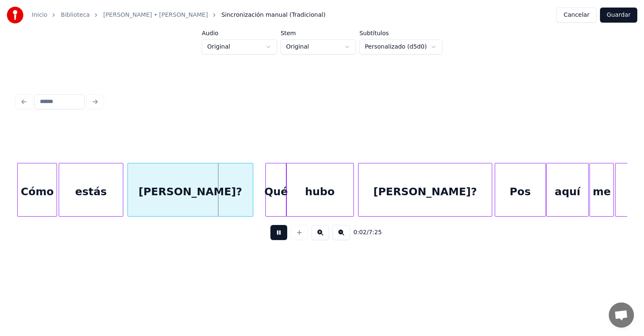 The width and height of the screenshot is (644, 336). Describe the element at coordinates (622, 315) in the screenshot. I see `a: Chat abierto` at that location.